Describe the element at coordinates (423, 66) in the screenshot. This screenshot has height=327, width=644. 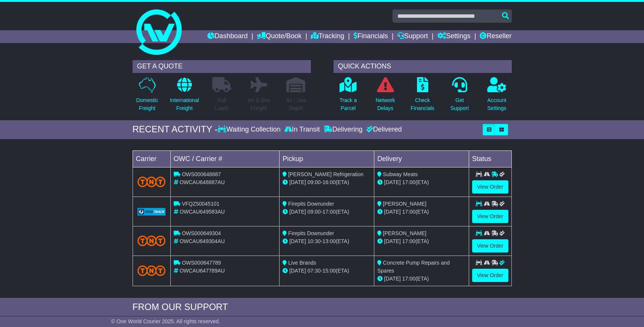
I see `div: QUICK ACTIONS` at that location.